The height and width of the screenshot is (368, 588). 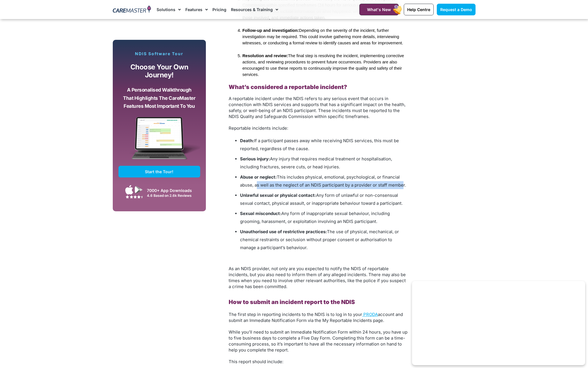 What do you see at coordinates (255, 159) in the screenshot?
I see `b: Serious injury:` at bounding box center [255, 159].